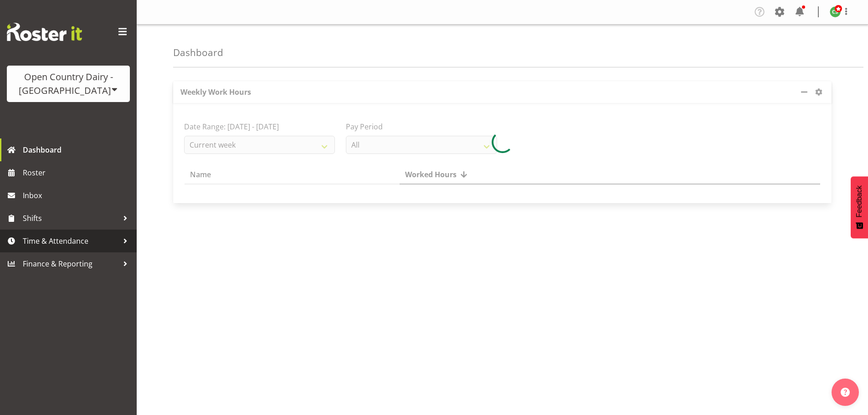  What do you see at coordinates (70, 241) in the screenshot?
I see `span: Time & Attendance` at bounding box center [70, 241].